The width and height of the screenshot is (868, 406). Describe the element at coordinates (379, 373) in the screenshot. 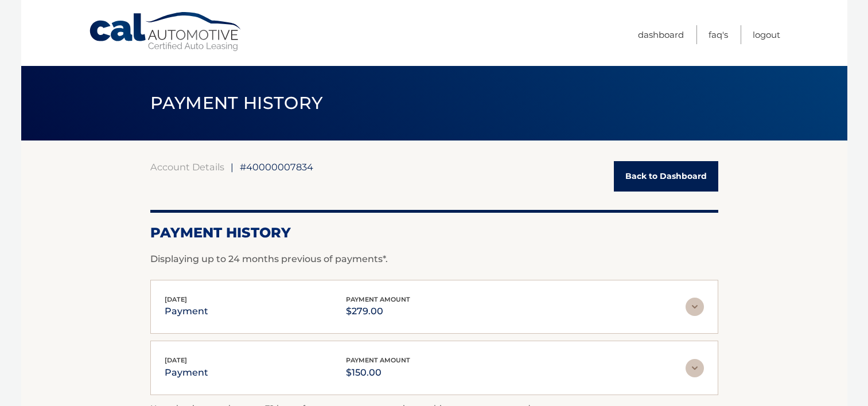

I see `p: $150.00` at that location.